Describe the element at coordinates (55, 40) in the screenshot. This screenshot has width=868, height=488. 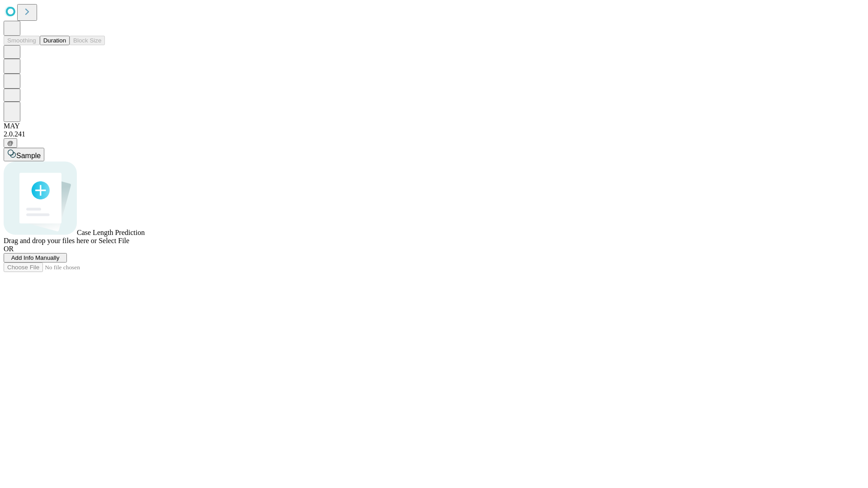
I see `button: Duration` at that location.